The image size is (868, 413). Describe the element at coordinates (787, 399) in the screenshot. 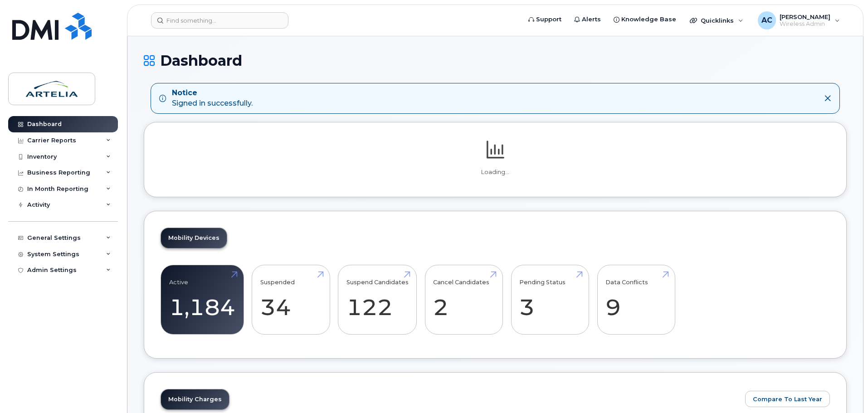

I see `span: Compare To Last Year` at that location.